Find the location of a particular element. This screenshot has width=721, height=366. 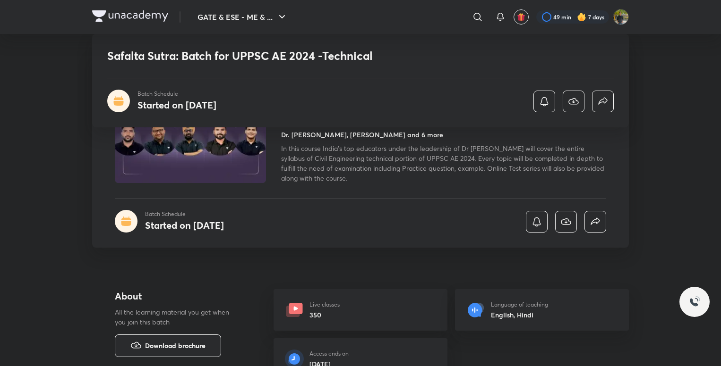

h6: English, Hindi is located at coordinates (519, 315).